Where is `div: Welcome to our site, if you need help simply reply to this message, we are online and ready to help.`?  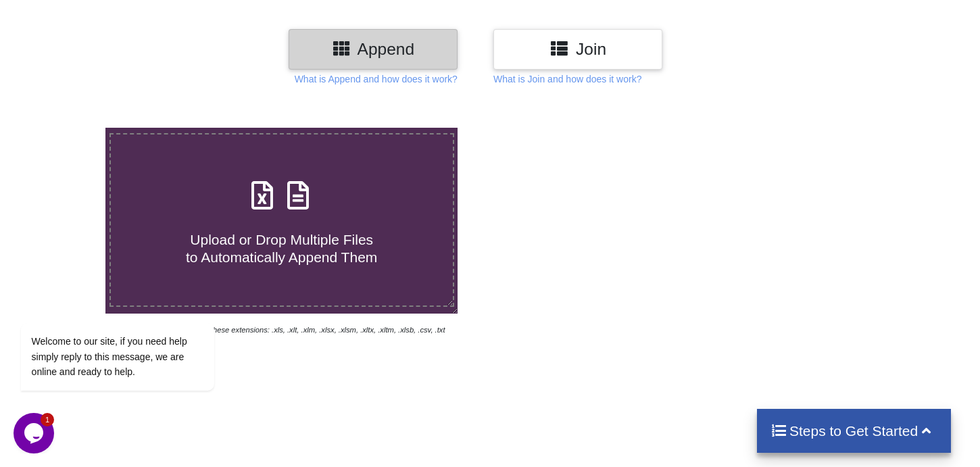 div: Welcome to our site, if you need help simply reply to this message, we are online and ready to help. is located at coordinates (121, 156).